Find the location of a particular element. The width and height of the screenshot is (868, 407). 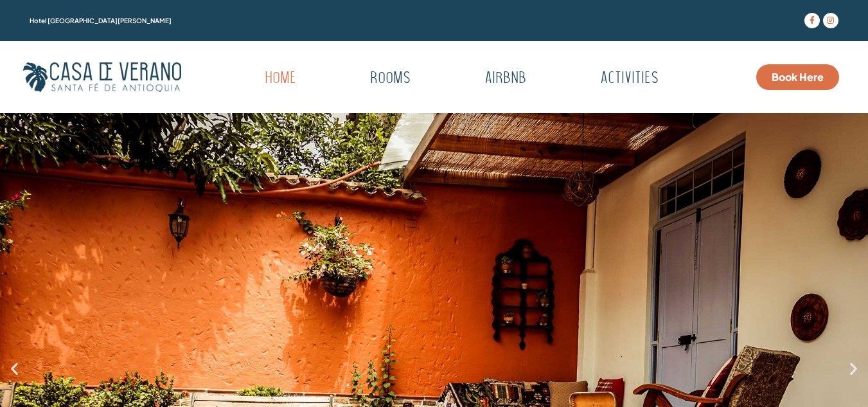

a: Airbnb is located at coordinates (505, 79).